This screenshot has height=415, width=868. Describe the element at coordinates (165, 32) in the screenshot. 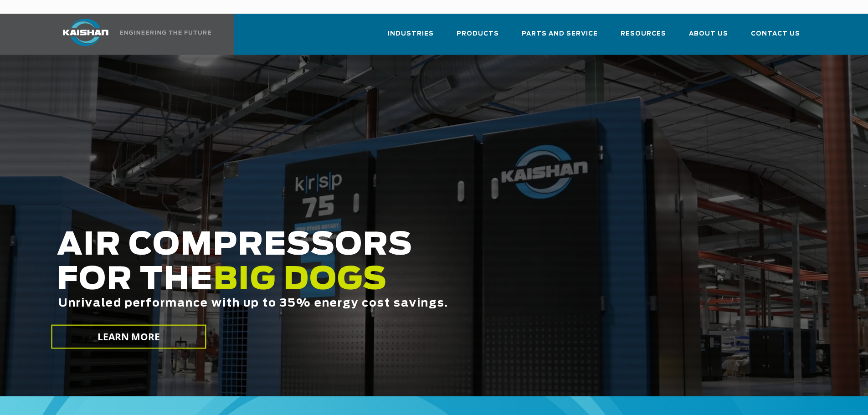

I see `img: Engineering the future` at that location.